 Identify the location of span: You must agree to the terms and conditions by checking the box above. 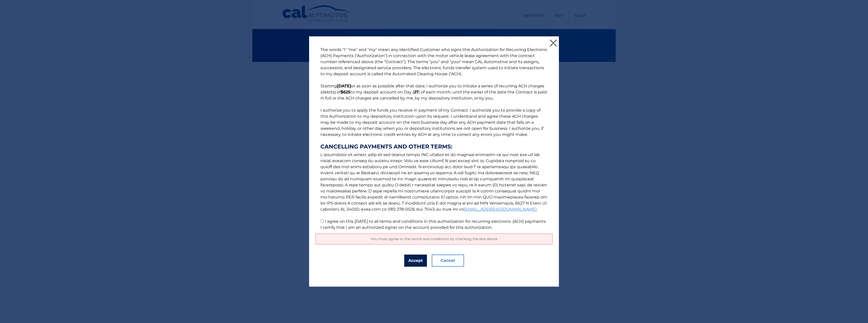
(434, 239).